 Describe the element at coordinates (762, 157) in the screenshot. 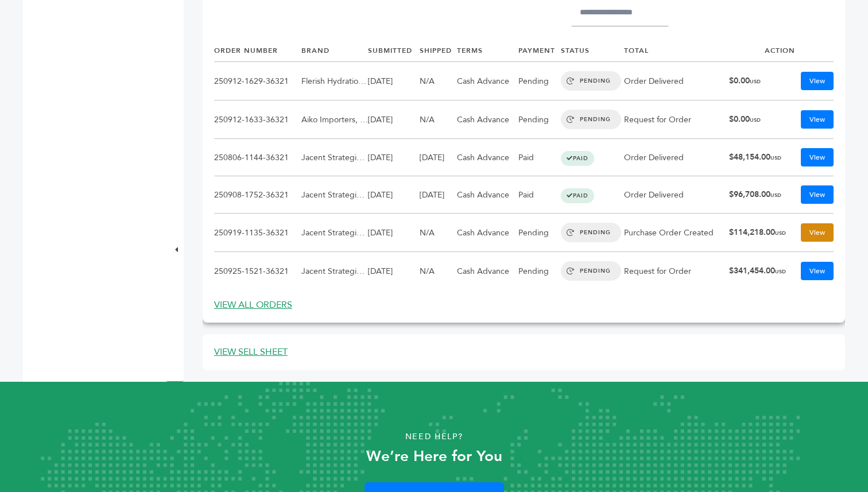

I see `td: $48,154.00` at that location.